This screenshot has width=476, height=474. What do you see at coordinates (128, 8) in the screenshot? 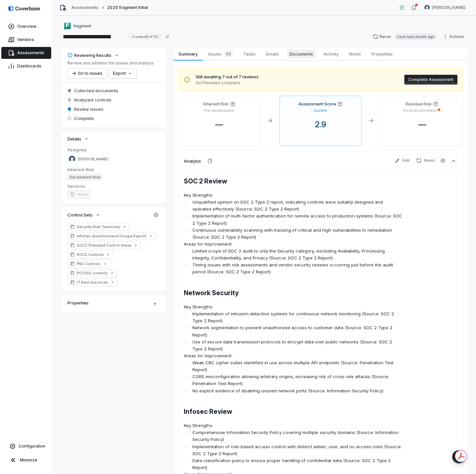
I see `span: 2025 fragment Initial` at bounding box center [128, 8].